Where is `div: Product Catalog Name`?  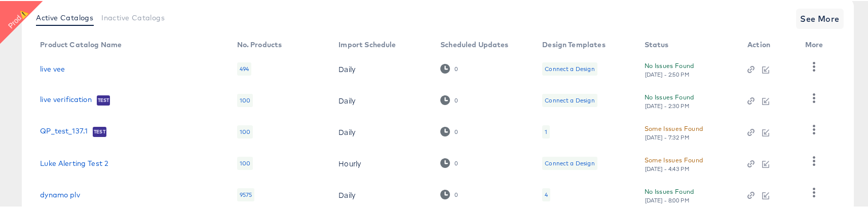 div: Product Catalog Name is located at coordinates (80, 44).